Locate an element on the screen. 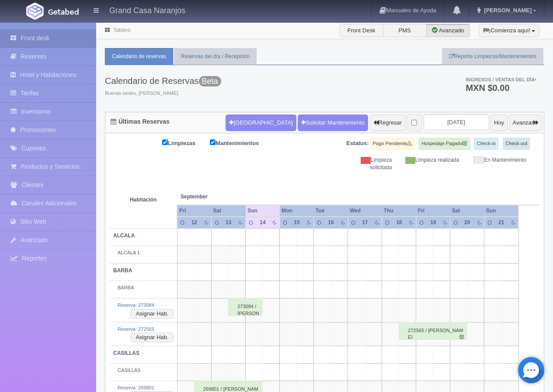  a: Reservas del día / Recepción is located at coordinates (215, 57).